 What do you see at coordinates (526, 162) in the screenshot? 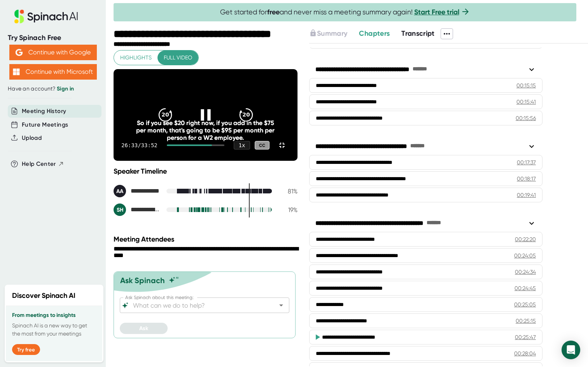
I see `div: 00:17:37` at bounding box center [526, 162].